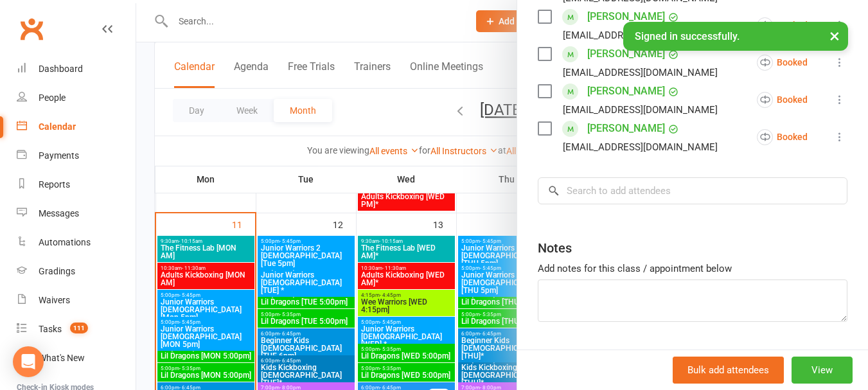 This screenshot has height=390, width=868. What do you see at coordinates (76, 358) in the screenshot?
I see `a: What's New` at bounding box center [76, 358].